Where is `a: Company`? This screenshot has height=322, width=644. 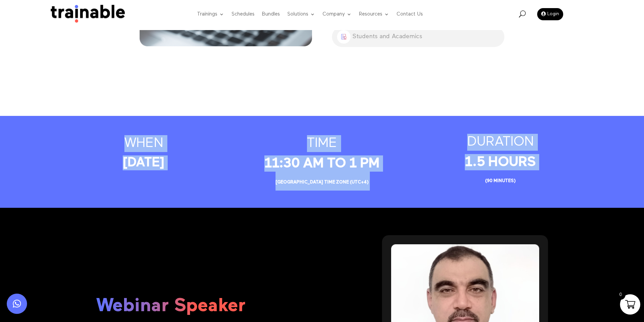 a: Company is located at coordinates (337, 14).